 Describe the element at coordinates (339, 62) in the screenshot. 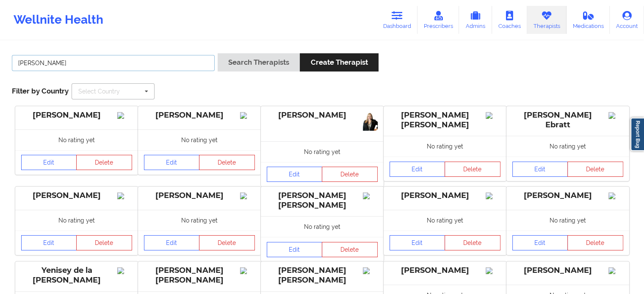

I see `button: Create Therapist` at that location.